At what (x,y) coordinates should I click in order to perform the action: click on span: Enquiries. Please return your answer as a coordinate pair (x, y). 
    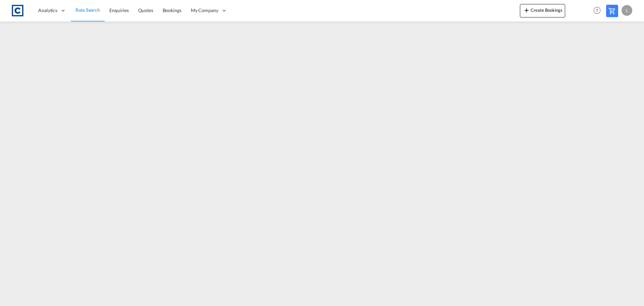
    Looking at the image, I should click on (119, 10).